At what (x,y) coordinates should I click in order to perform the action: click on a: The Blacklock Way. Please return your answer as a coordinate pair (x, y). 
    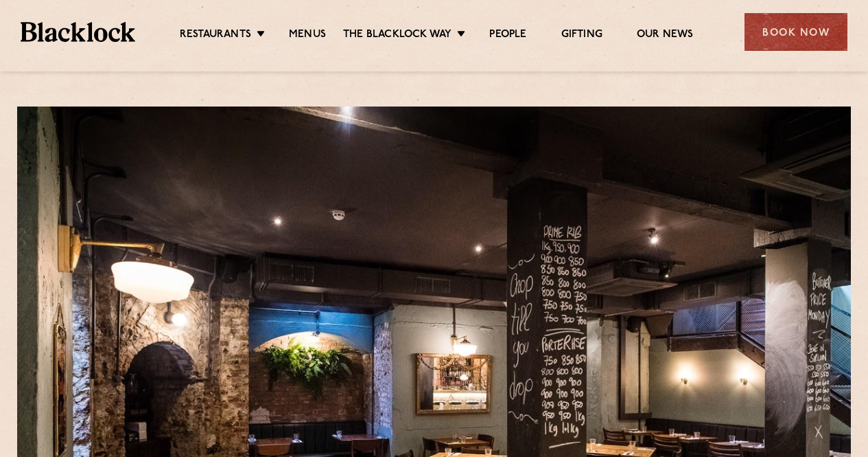
    Looking at the image, I should click on (398, 36).